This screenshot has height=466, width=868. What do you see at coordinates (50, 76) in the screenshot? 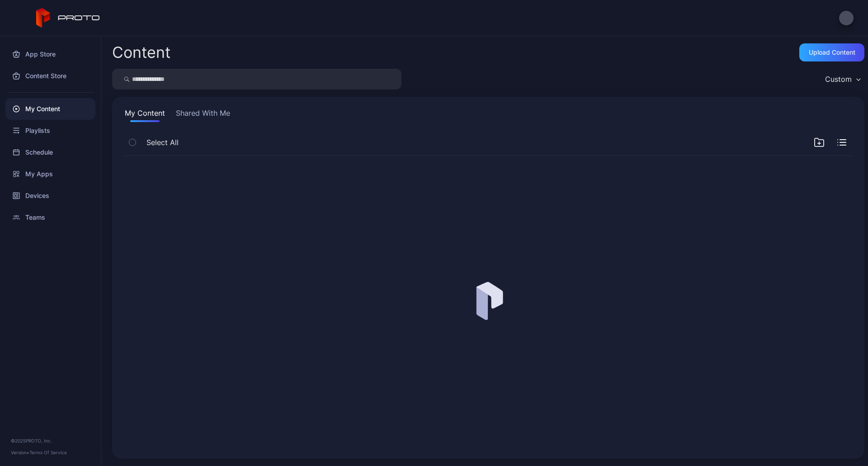
I see `a: Content Store` at bounding box center [50, 76].